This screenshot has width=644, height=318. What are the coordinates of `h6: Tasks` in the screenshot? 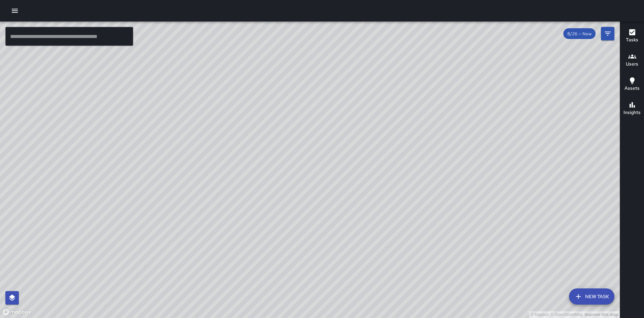 It's located at (632, 40).